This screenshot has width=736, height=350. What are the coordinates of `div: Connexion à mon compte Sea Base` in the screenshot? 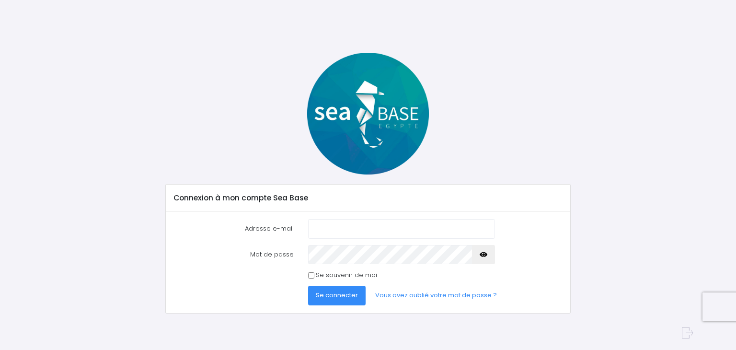 It's located at (367, 198).